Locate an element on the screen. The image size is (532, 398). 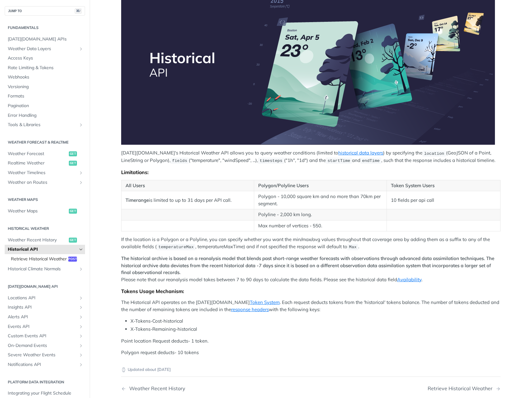
td: 10 fields per api call is located at coordinates (443, 200).